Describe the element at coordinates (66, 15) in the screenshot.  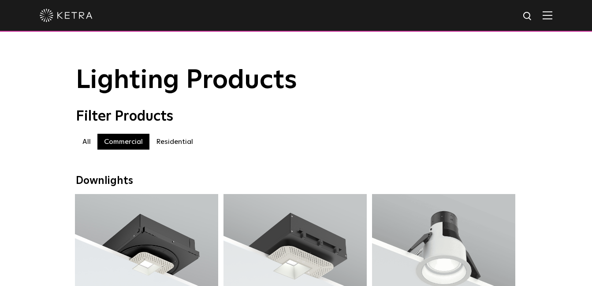
I see `img: ketra-logo-2019-white` at that location.